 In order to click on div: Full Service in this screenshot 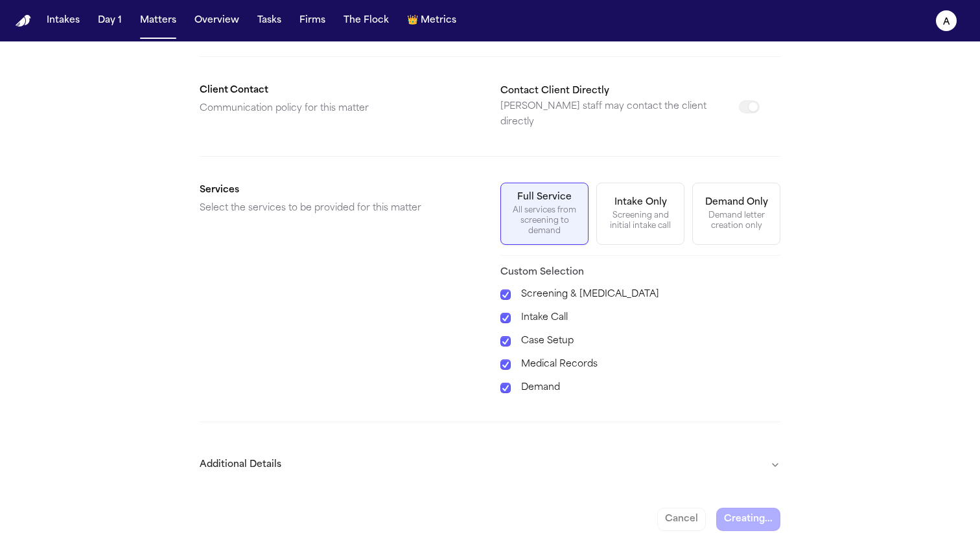, I will do `click(545, 198)`.